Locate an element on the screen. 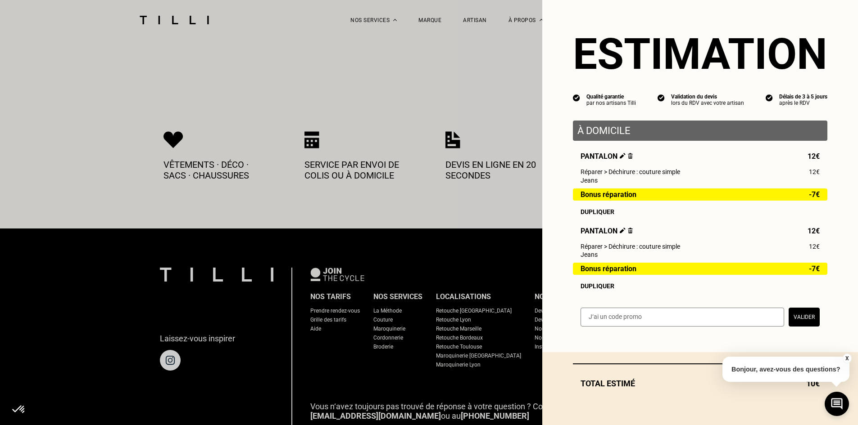 The image size is (858, 425). div: Qualité garantie is located at coordinates (611, 97).